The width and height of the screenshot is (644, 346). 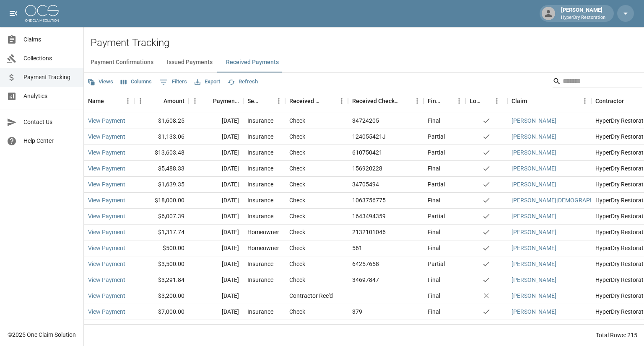 What do you see at coordinates (357, 248) in the screenshot?
I see `div: 561` at bounding box center [357, 248].